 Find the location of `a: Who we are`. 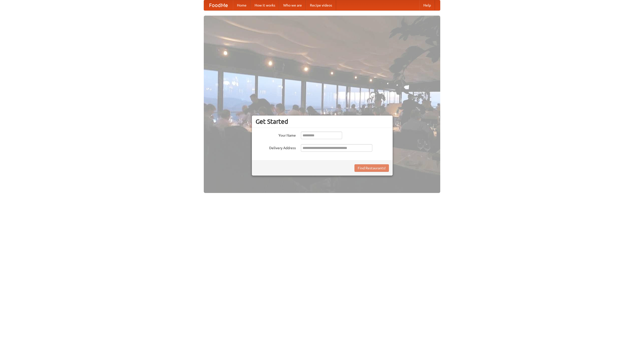

a: Who we are is located at coordinates (293, 5).